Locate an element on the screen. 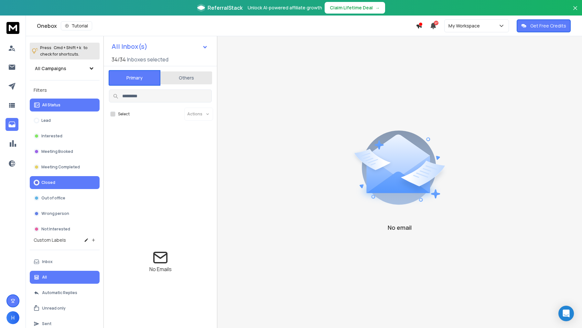 The width and height of the screenshot is (582, 328). button: Inbox is located at coordinates (65, 262).